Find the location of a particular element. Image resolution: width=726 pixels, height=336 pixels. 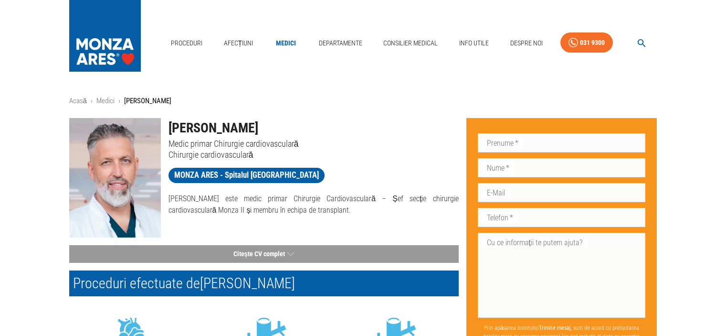

a: Afecțiuni is located at coordinates (239, 43).